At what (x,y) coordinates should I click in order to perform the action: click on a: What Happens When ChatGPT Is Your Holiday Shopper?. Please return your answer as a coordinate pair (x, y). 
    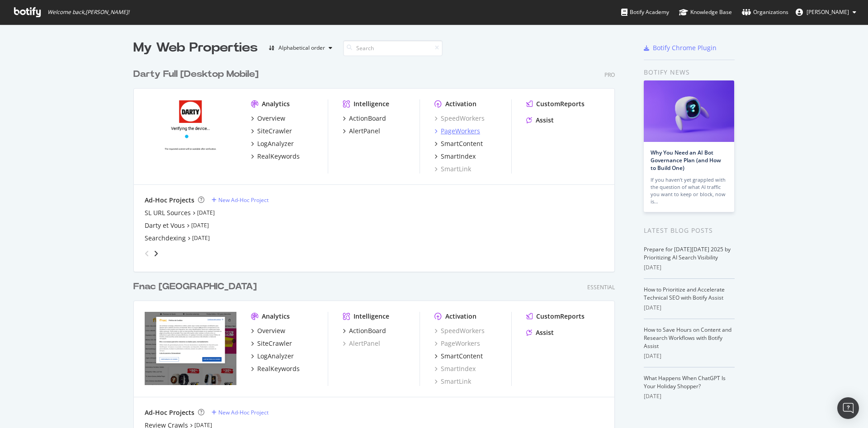
    Looking at the image, I should click on (684, 382).